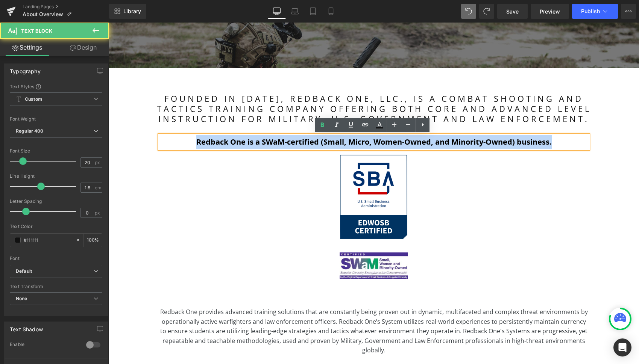  What do you see at coordinates (37, 31) in the screenshot?
I see `span: Text Block` at bounding box center [37, 31].